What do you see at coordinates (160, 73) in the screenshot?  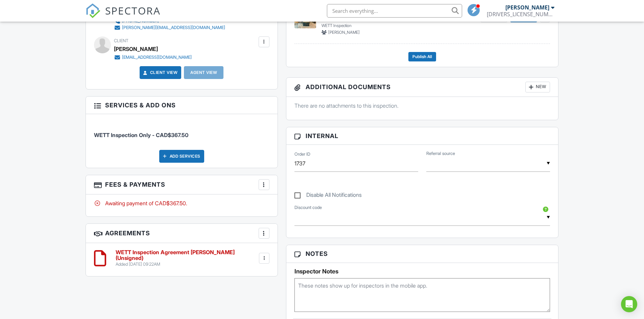 I see `a: Client View` at bounding box center [160, 73].